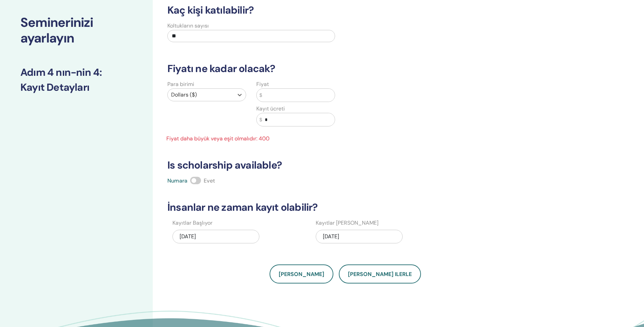 This screenshot has height=327, width=644. Describe the element at coordinates (188, 26) in the screenshot. I see `label: Koltukların sayısı` at that location.